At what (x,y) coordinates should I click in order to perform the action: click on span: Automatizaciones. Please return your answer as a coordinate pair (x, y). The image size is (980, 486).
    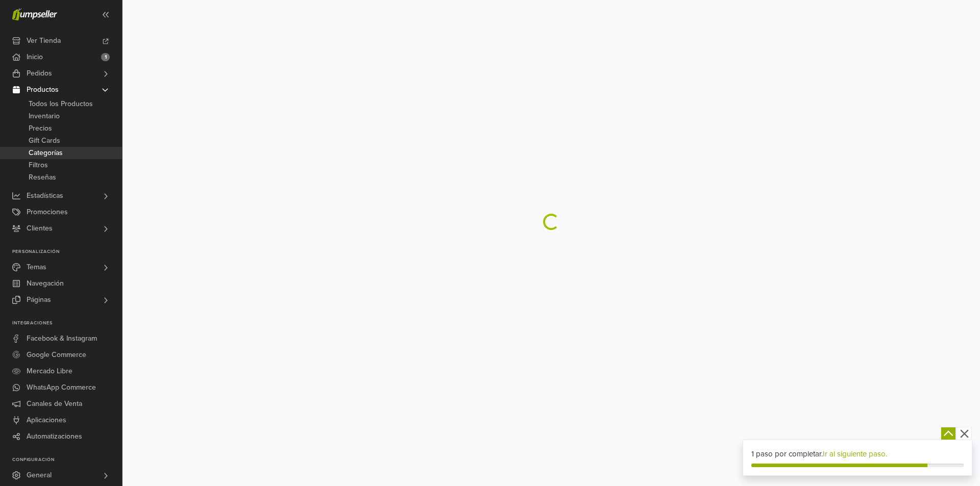
    Looking at the image, I should click on (54, 437).